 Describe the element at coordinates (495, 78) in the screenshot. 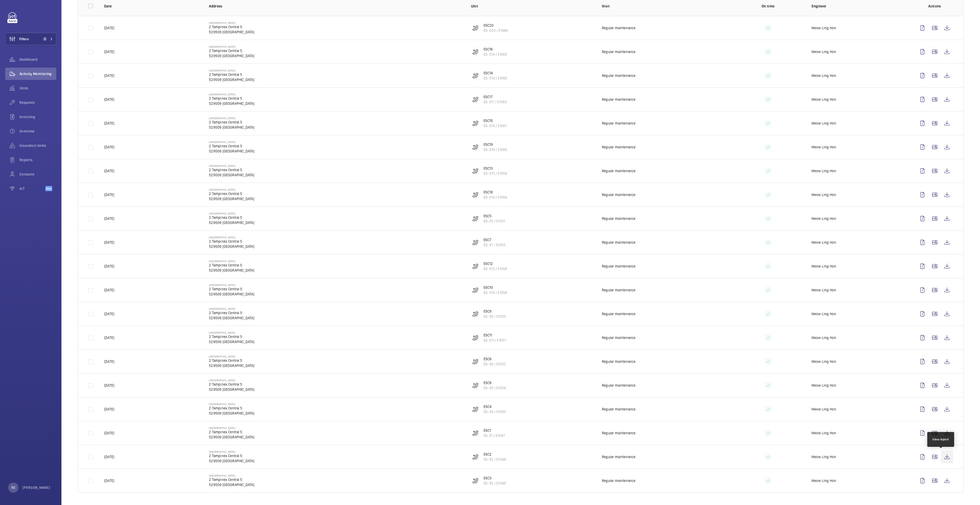

I see `p: ES- E14 / E1060` at that location.